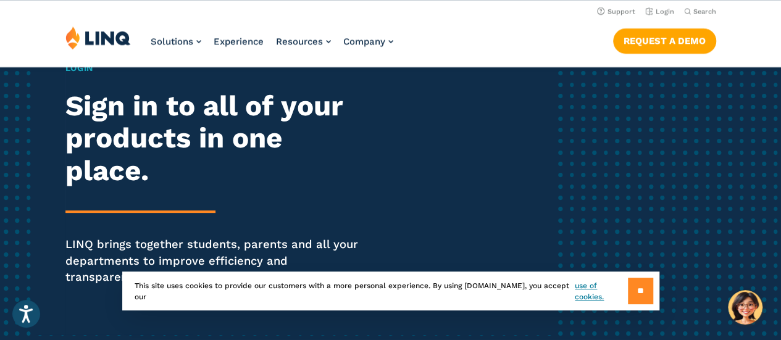 Image resolution: width=781 pixels, height=340 pixels. Describe the element at coordinates (616, 11) in the screenshot. I see `a: Support` at that location.